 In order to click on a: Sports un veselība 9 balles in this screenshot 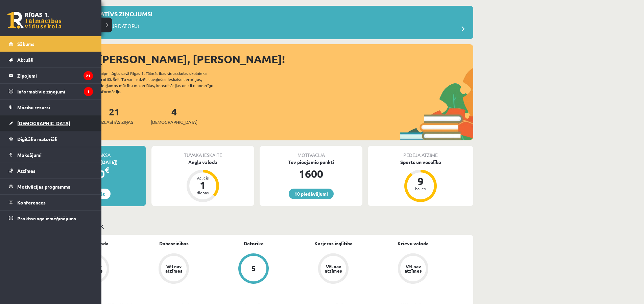, I will do `click(420, 181)`.